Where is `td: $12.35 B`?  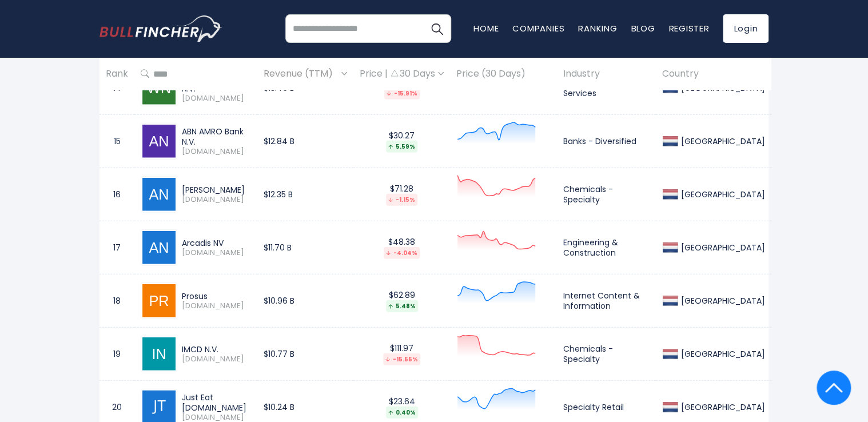 td: $12.35 B is located at coordinates (306, 194).